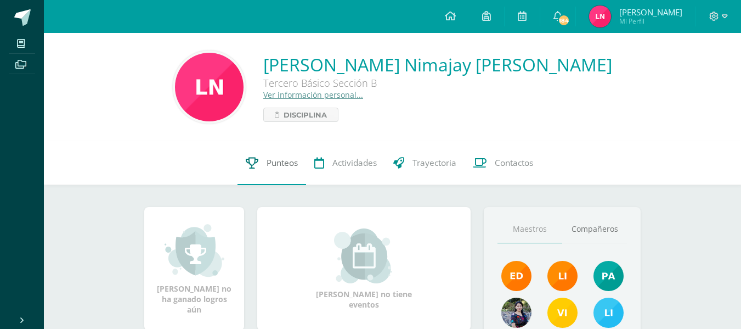 Image resolution: width=741 pixels, height=329 pixels. I want to click on img: 93ccdf12d55837f49f350ac5ca2a40a5.png, so click(608, 312).